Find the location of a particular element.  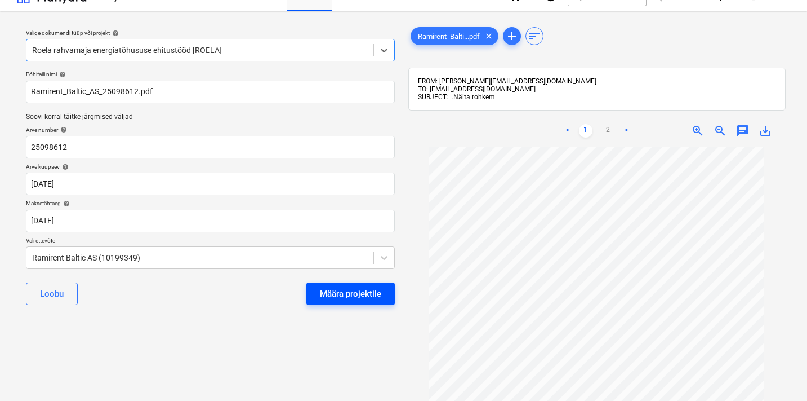

span: chat is located at coordinates (743, 131).